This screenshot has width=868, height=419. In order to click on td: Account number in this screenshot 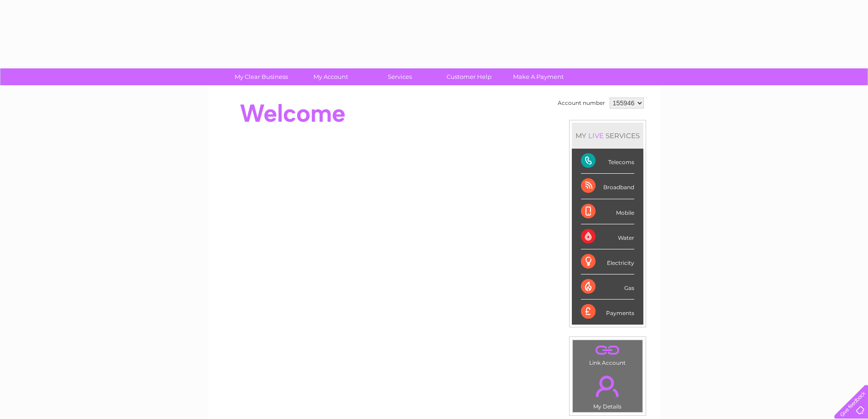, I will do `click(581, 103)`.